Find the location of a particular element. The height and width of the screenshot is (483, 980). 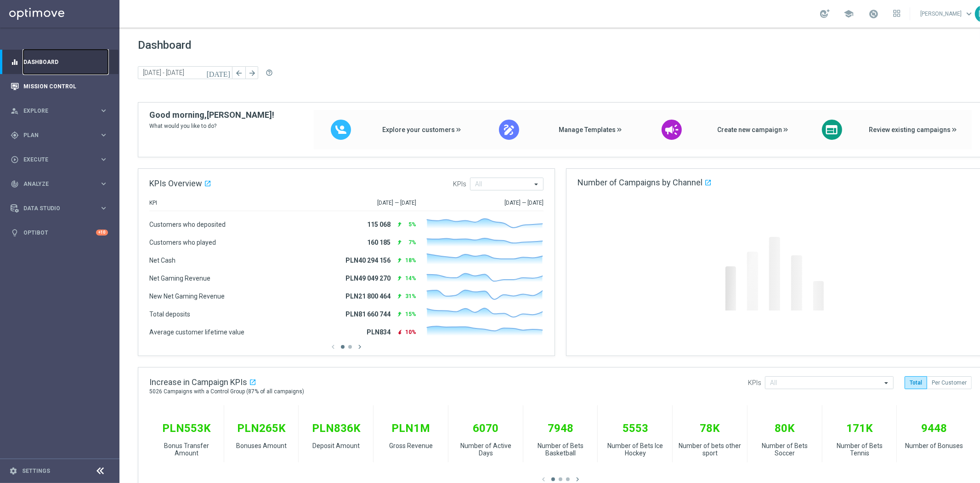

div: Plan is located at coordinates (55, 135).